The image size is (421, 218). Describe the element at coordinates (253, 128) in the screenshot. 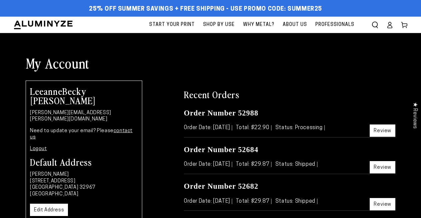

I see `span: Total: $22.90` at that location.